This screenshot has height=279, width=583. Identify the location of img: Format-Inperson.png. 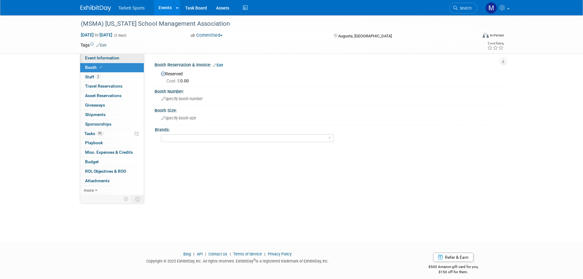
(486, 35).